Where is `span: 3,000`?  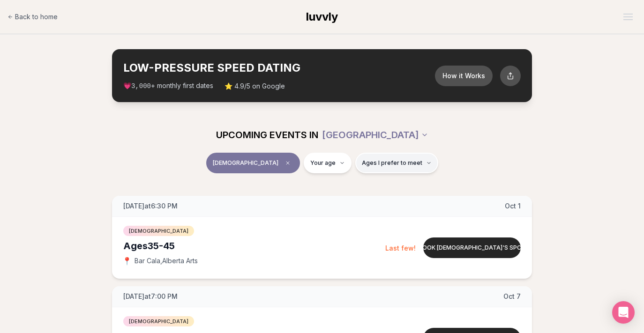
span: 3,000 is located at coordinates (141, 86).